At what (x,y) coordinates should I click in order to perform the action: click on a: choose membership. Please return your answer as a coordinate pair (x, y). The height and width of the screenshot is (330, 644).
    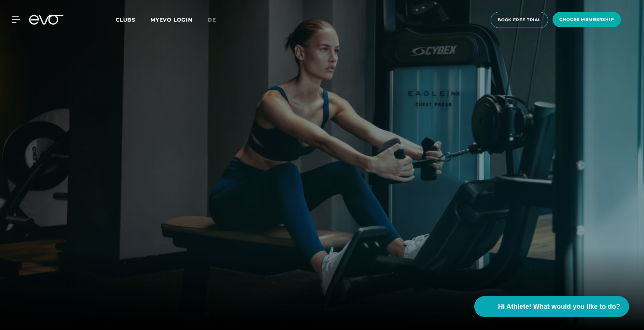
    Looking at the image, I should click on (587, 19).